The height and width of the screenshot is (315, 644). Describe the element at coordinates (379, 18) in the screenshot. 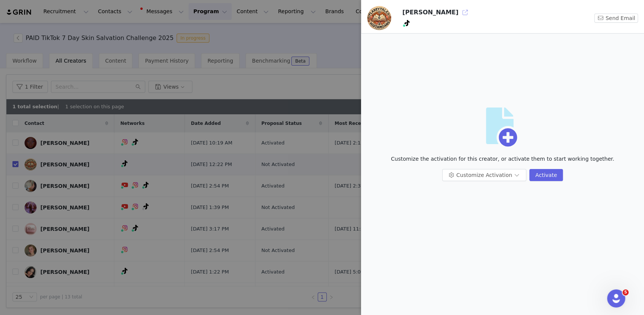

I see `img: 17d354b0-629c-4db8-8958-3f06bc2f1524.jpg` at that location.